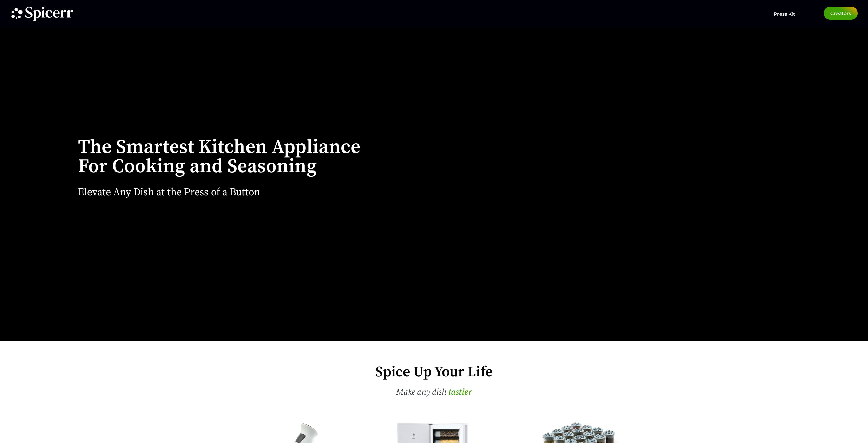 The width and height of the screenshot is (868, 443). What do you see at coordinates (840, 13) in the screenshot?
I see `a: Creators` at bounding box center [840, 13].